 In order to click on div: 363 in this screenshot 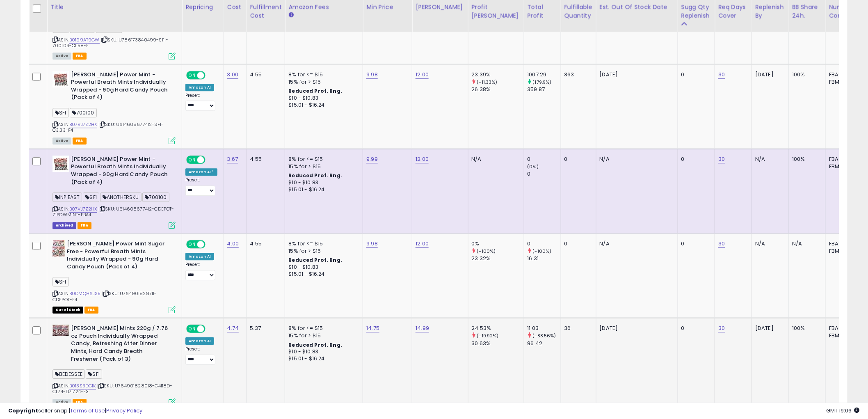, I will do `click(577, 74)`.